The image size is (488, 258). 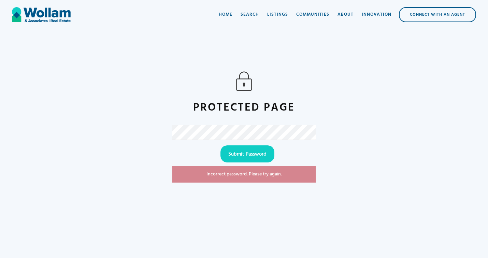 I want to click on a: Communities, so click(x=313, y=15).